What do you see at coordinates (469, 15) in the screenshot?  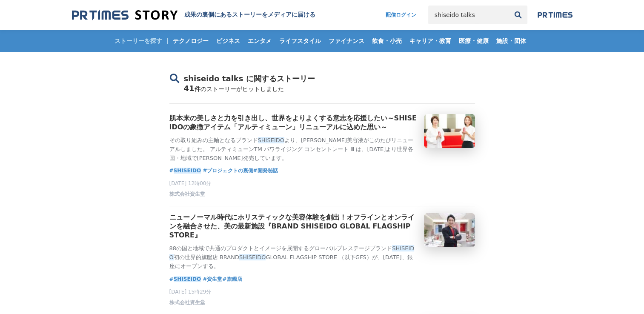 I see `input: キーワードで検索` at bounding box center [469, 15].